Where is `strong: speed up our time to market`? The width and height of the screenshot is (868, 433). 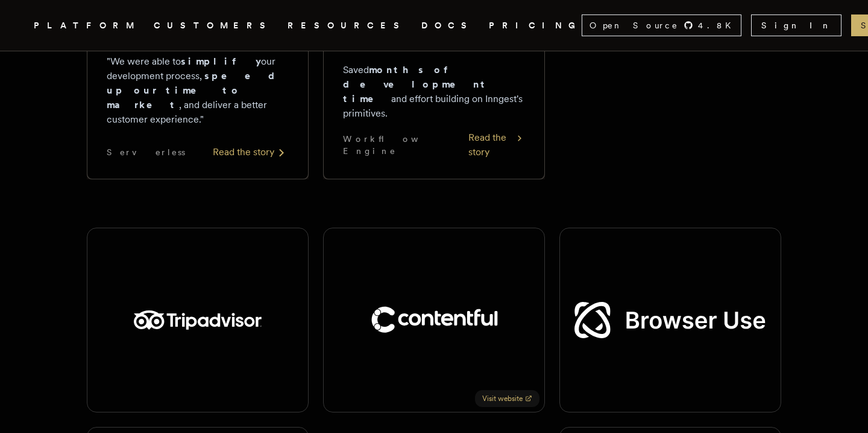
strong: speed up our time to market is located at coordinates (196, 90).